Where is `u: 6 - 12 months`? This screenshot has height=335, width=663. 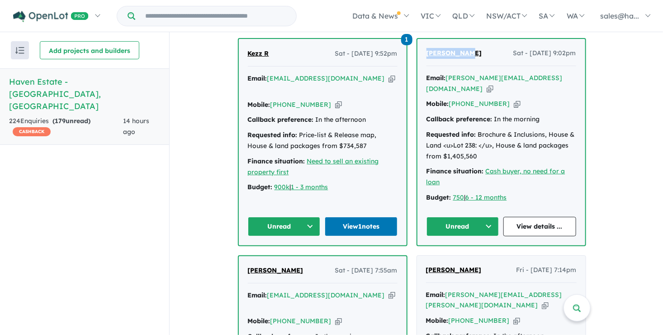 u: 6 - 12 months is located at coordinates (486, 197).